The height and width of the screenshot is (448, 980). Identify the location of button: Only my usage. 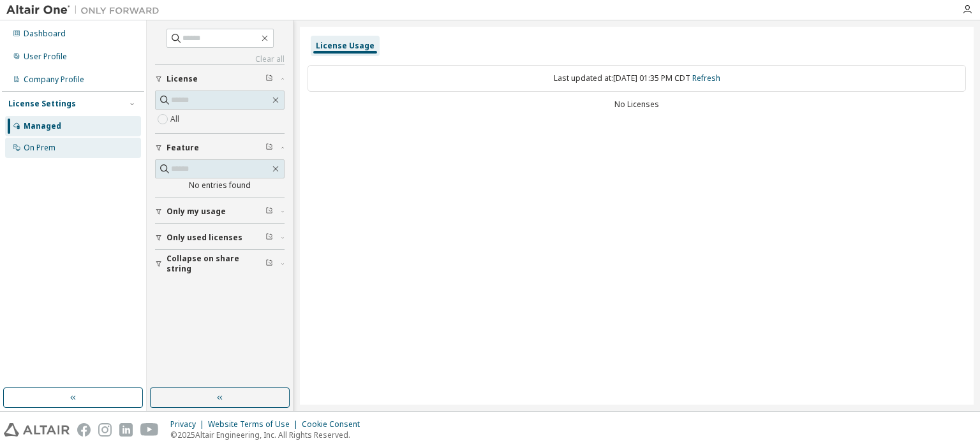
(219, 211).